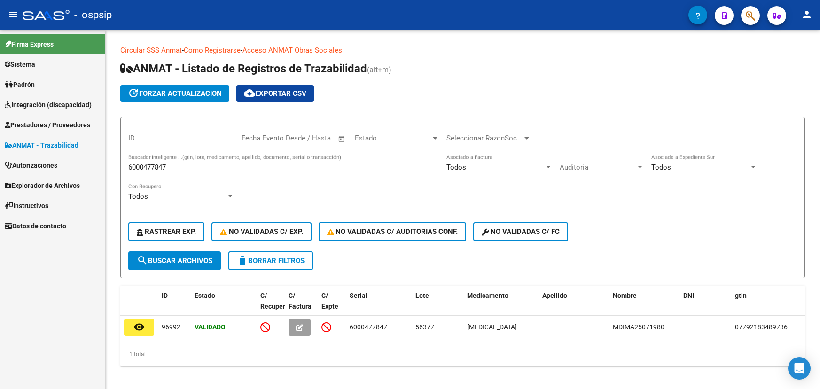 The height and width of the screenshot is (389, 820). What do you see at coordinates (174, 261) in the screenshot?
I see `button: Buscar Archivos` at bounding box center [174, 261].